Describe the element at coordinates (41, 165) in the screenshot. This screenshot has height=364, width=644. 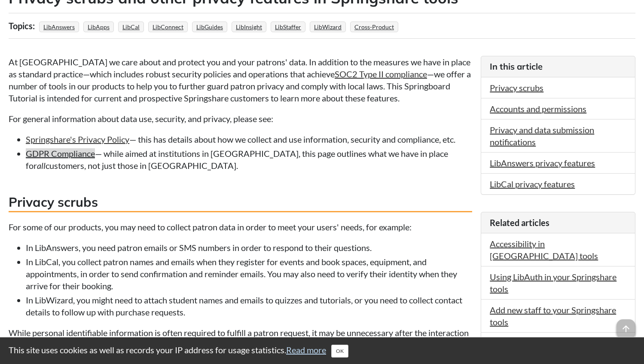
I see `em: all` at that location.